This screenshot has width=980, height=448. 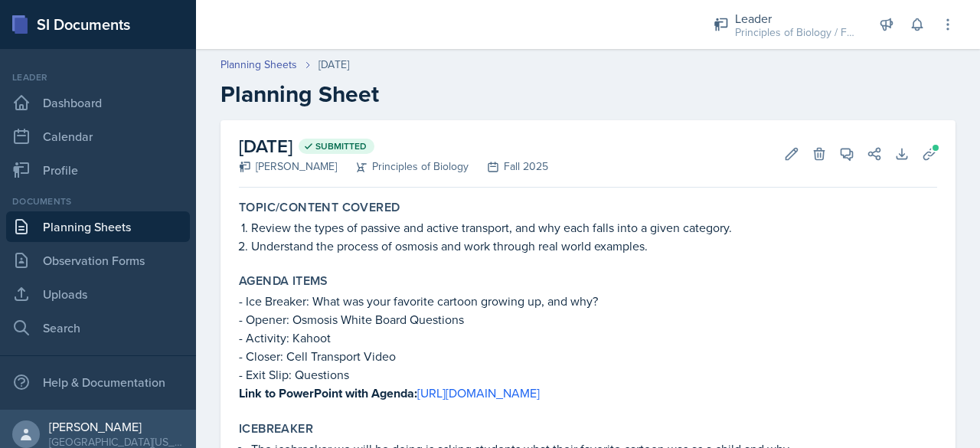 I want to click on label: Icebreaker, so click(x=276, y=429).